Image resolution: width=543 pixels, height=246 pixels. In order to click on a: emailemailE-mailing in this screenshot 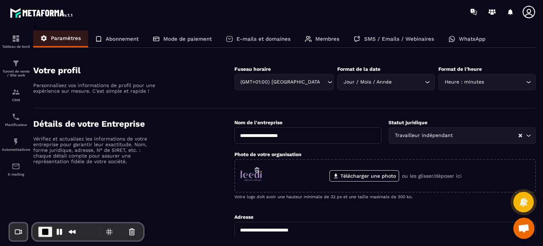, I will do `click(16, 169)`.